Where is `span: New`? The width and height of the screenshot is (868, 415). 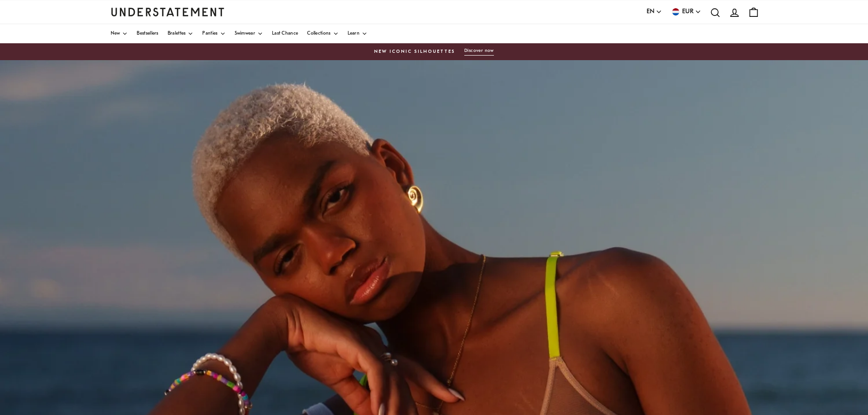
span: New is located at coordinates (115, 33).